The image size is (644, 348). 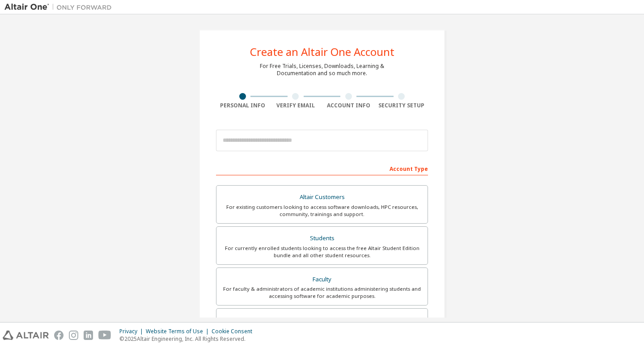 I want to click on div: For currently enrolled students looking to access the free Altair Student Edition bundle and all ..., so click(x=322, y=252).